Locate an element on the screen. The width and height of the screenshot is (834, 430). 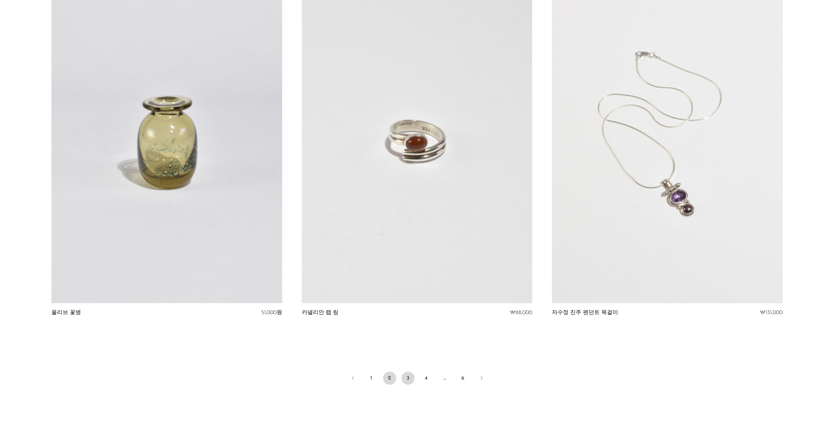
a: 카넬리안 랩 링 is located at coordinates (320, 313).